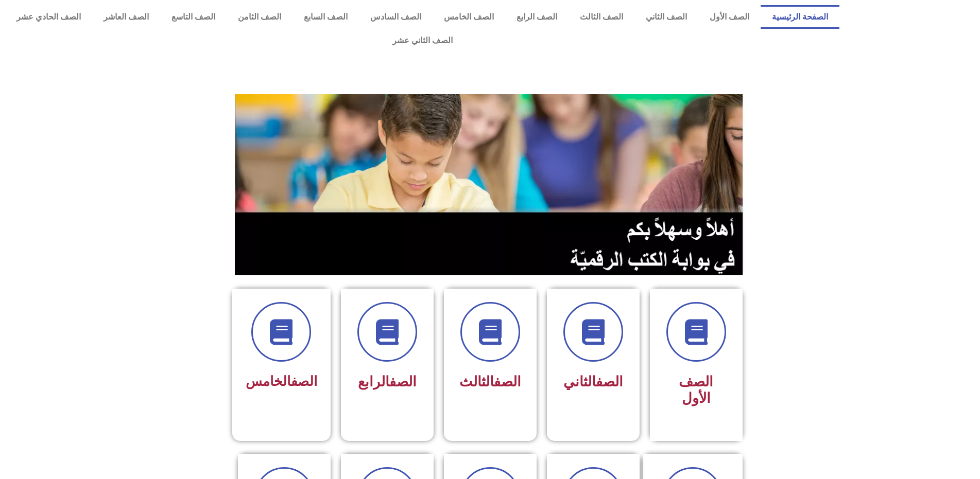  I want to click on a: الصف العاشر, so click(126, 17).